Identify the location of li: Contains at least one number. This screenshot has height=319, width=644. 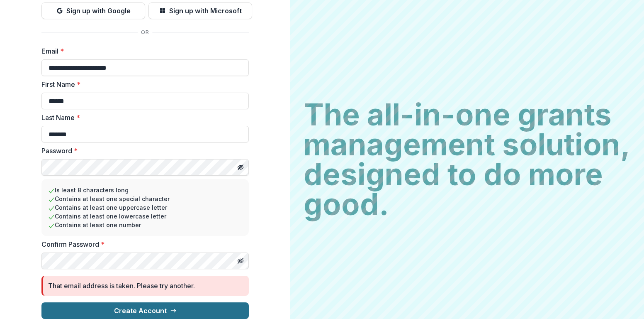
(145, 225).